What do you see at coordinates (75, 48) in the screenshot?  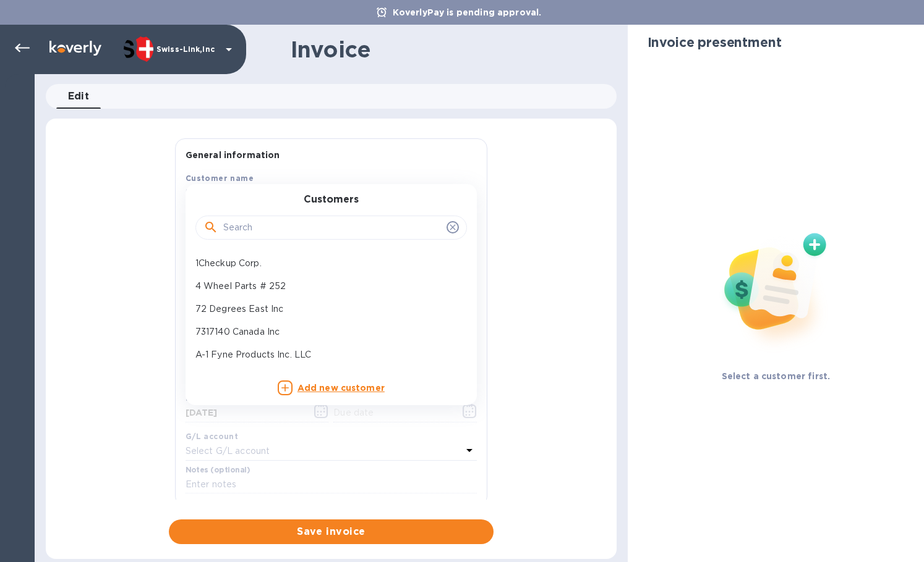 I see `img: Logo` at bounding box center [75, 48].